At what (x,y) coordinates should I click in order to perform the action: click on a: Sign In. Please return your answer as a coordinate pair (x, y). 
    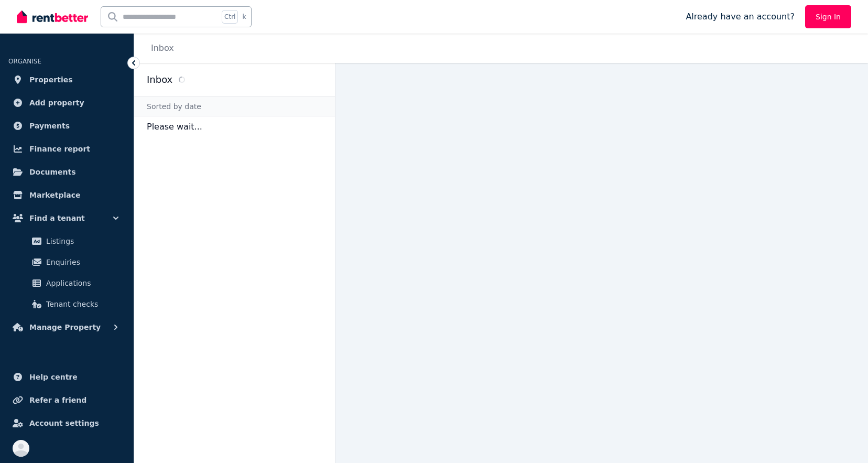
    Looking at the image, I should click on (828, 17).